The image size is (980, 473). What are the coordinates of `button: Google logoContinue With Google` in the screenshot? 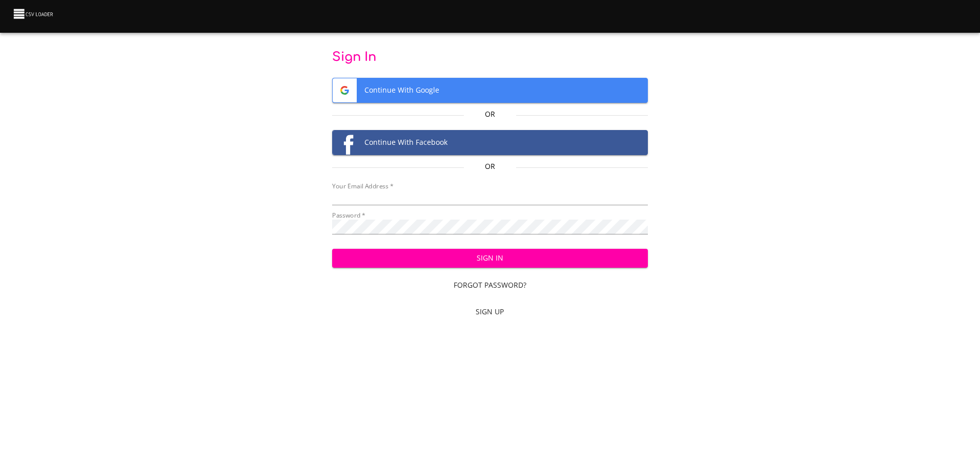 It's located at (490, 90).